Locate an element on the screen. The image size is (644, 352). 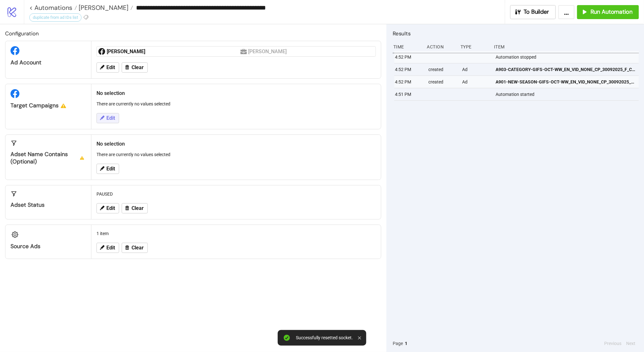
span: Page is located at coordinates (398, 343).